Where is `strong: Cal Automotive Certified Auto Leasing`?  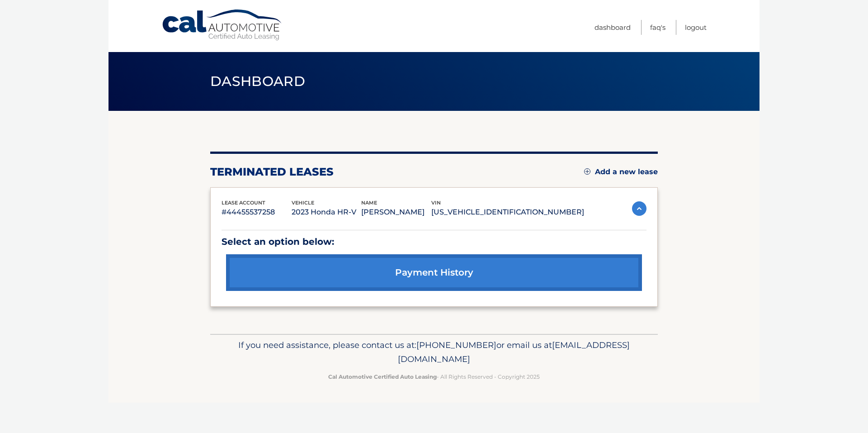 strong: Cal Automotive Certified Auto Leasing is located at coordinates (383, 376).